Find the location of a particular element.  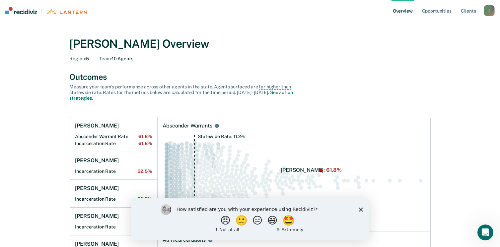

div: Swarm plot of all absconder warrant rates in the state for ALL caseloads, highlighting values of ... is located at coordinates (294, 180).